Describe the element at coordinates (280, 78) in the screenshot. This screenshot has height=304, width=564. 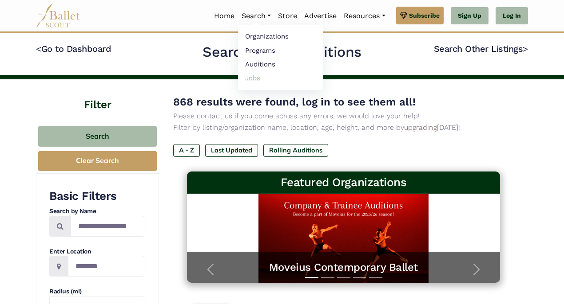
I see `a: Jobs` at that location.